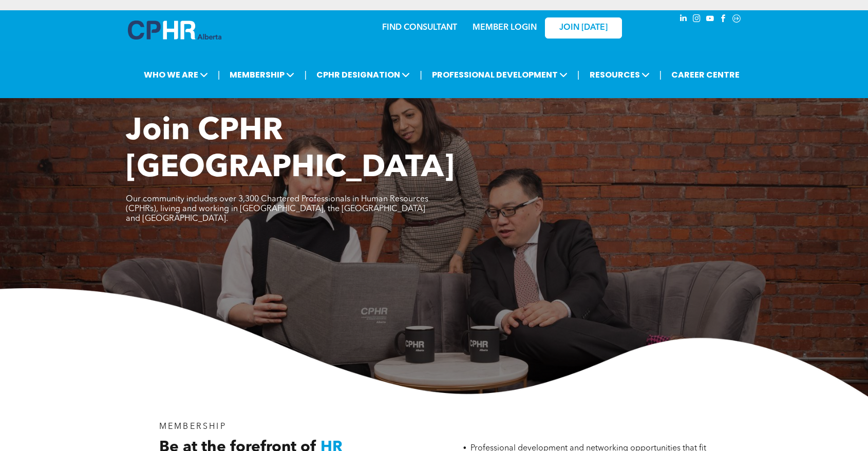  I want to click on span: RESOURCES, so click(619, 75).